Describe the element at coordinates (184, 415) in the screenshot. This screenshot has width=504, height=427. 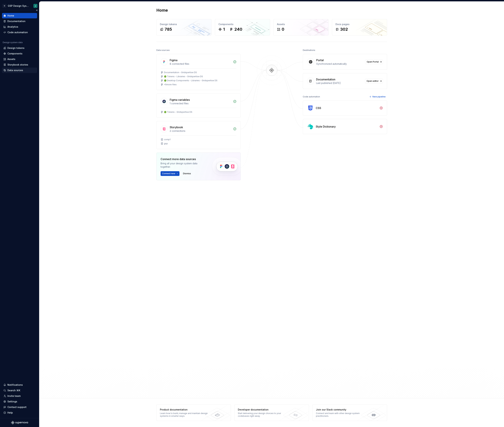
I see `div: Learn how to build, manage and maintain design systems in smarter ways.` at that location.